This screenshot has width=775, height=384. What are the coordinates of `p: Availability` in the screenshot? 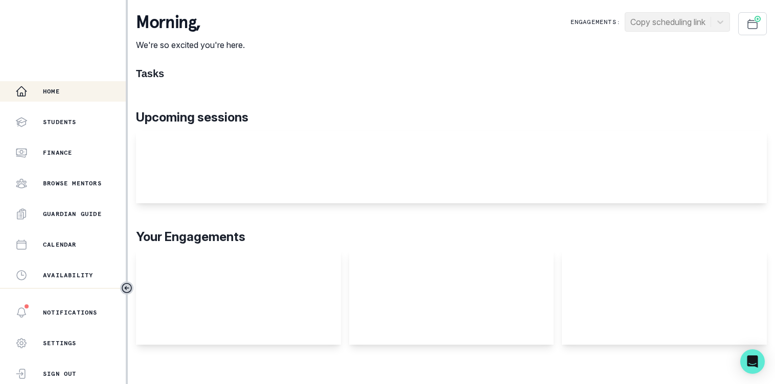 It's located at (68, 276).